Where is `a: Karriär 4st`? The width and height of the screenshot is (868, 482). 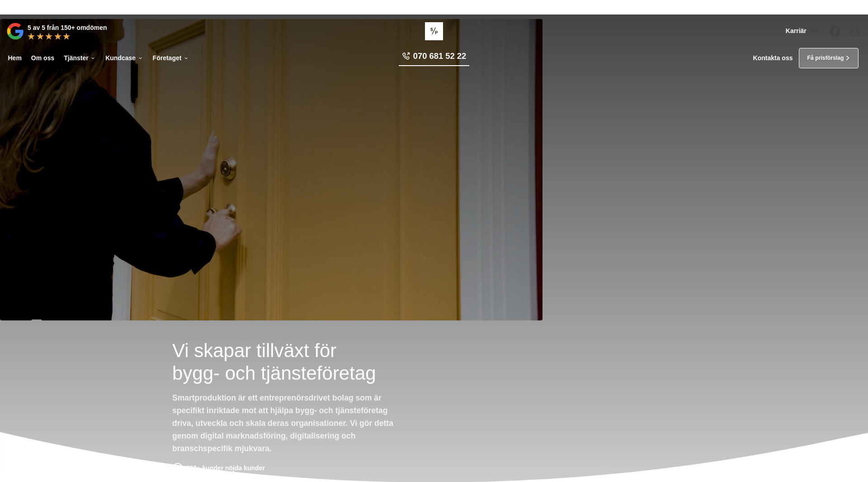 a: Karriär 4st is located at coordinates (802, 31).